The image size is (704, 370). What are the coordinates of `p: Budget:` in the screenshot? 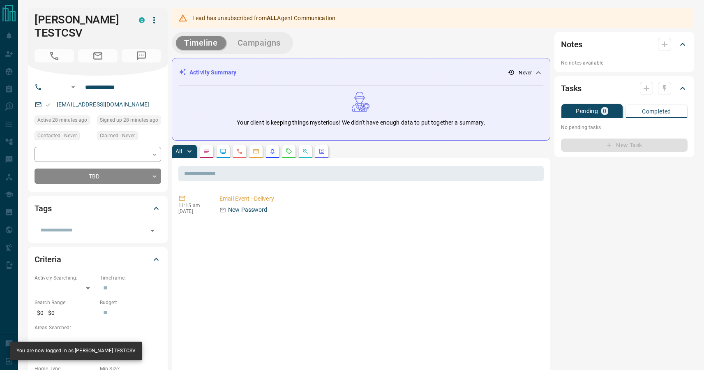 It's located at (130, 302).